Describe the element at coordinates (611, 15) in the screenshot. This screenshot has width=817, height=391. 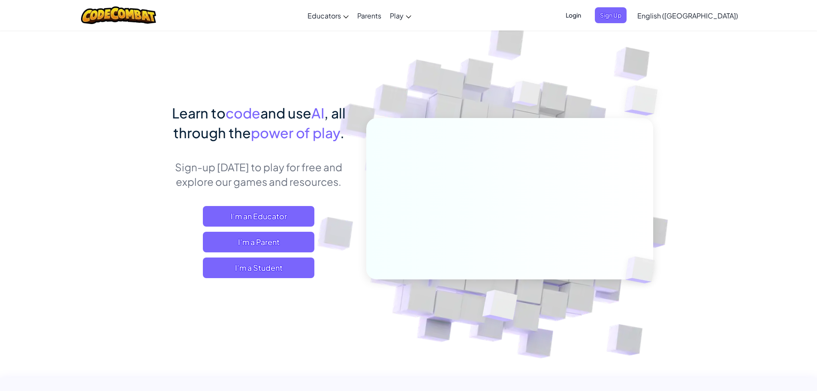
I see `button: Sign Up` at that location.